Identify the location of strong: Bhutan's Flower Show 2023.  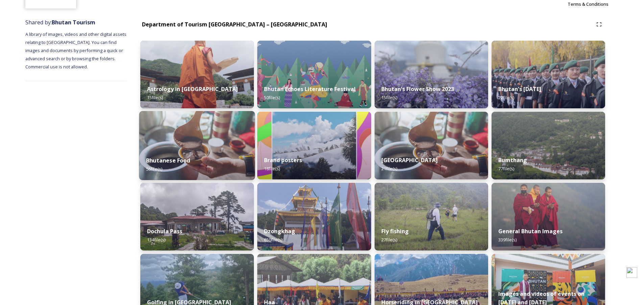
(418, 89).